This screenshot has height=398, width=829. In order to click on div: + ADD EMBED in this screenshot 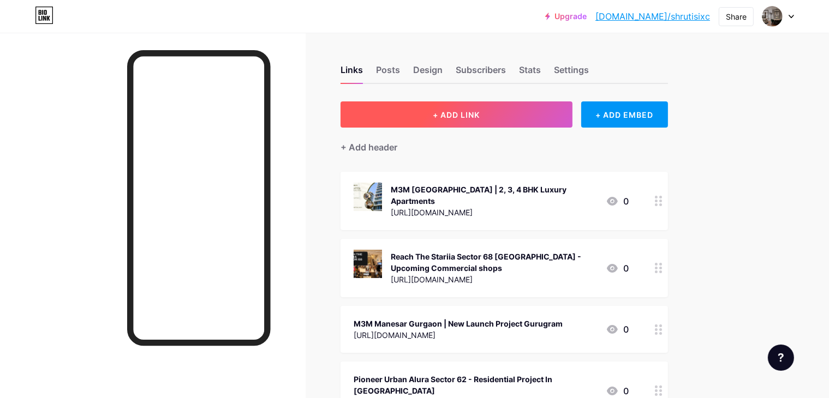, I will do `click(624, 115)`.